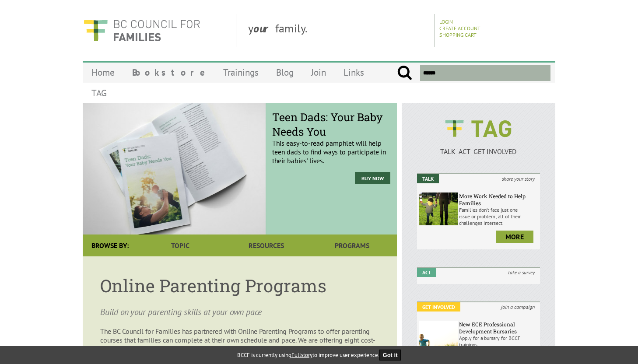  What do you see at coordinates (498, 199) in the screenshot?
I see `h6: More Work Needed to Help Families` at bounding box center [498, 199].